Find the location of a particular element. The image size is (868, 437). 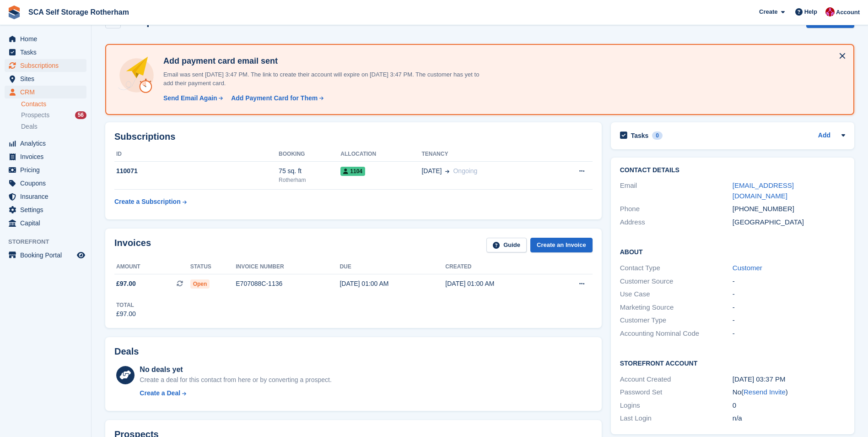

span: Open is located at coordinates (200, 284).